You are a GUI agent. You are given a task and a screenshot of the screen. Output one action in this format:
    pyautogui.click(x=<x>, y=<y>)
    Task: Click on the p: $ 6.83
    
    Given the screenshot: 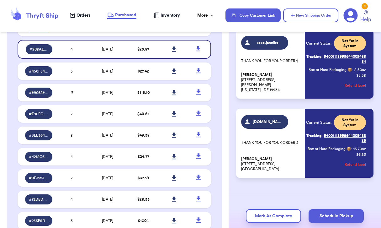 What is the action you would take?
    pyautogui.click(x=361, y=154)
    